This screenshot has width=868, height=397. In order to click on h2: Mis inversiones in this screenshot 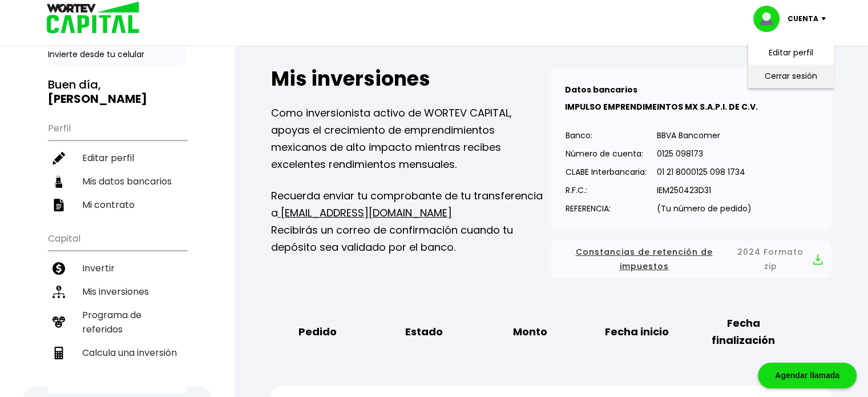, I will do `click(411, 78)`.